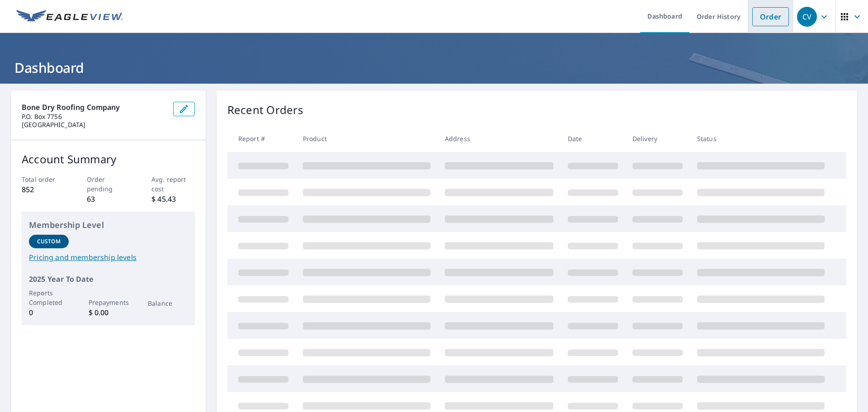 Image resolution: width=868 pixels, height=412 pixels. I want to click on th: Product, so click(367, 138).